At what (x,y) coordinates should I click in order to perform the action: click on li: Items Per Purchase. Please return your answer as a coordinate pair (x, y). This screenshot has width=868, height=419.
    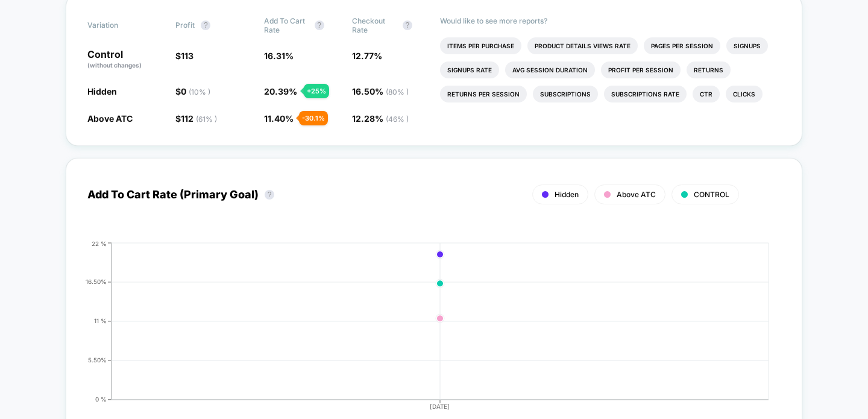
    Looking at the image, I should click on (480, 46).